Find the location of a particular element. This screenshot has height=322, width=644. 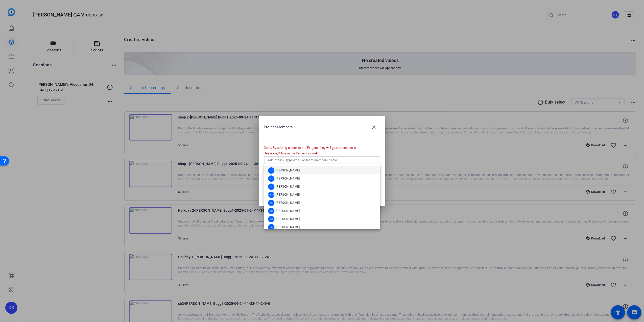

input: Add others: Type email or team members name is located at coordinates (322, 160).